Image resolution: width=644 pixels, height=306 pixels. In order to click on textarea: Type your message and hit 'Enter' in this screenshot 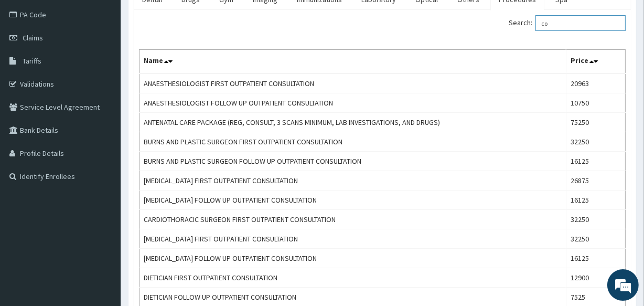, I will do `click(102, 218)`.